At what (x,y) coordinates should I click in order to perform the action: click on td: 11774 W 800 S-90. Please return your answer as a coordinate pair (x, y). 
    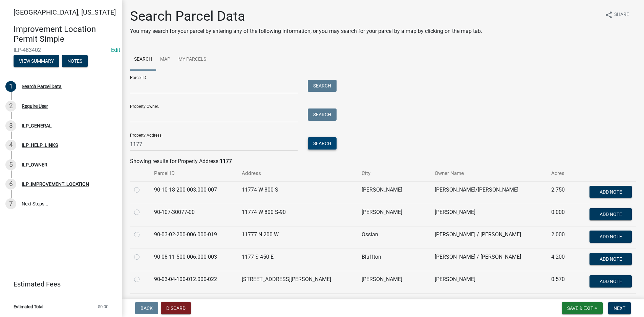
    Looking at the image, I should click on (298, 215).